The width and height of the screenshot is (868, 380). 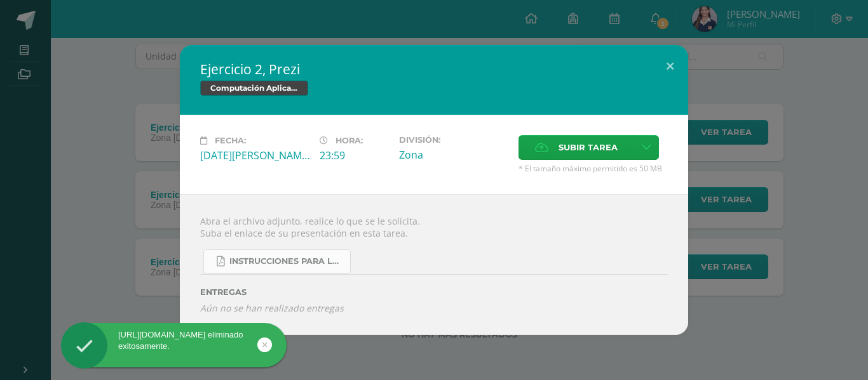 I want to click on span: * El tamaño máximo permitido es 50 MB, so click(x=593, y=168).